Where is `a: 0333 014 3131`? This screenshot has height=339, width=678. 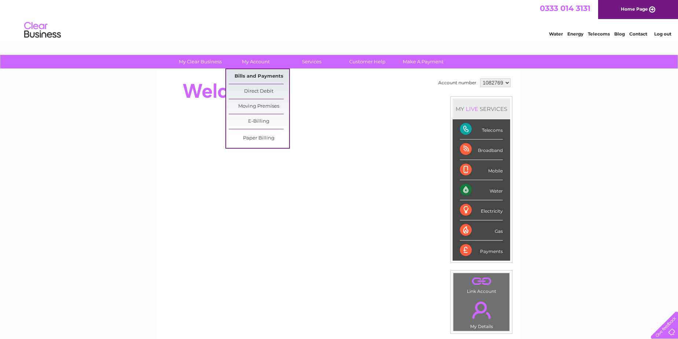
a: 0333 014 3131 is located at coordinates (565, 8).